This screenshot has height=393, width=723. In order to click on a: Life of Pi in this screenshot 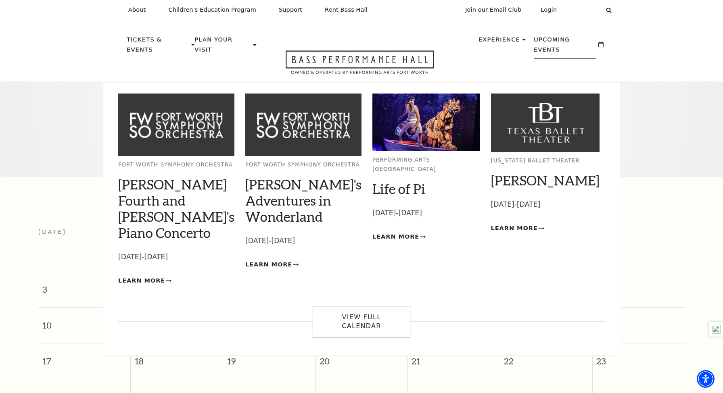, I will do `click(399, 189)`.